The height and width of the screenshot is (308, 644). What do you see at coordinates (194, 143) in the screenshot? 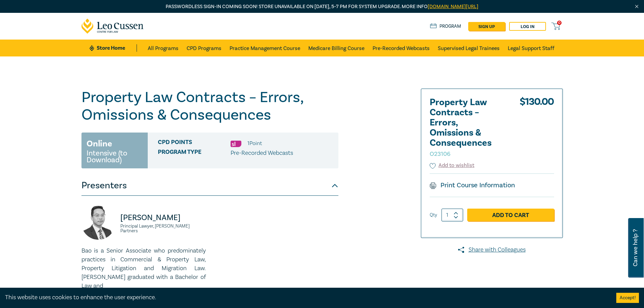
I see `span: CPD Points` at bounding box center [194, 143].